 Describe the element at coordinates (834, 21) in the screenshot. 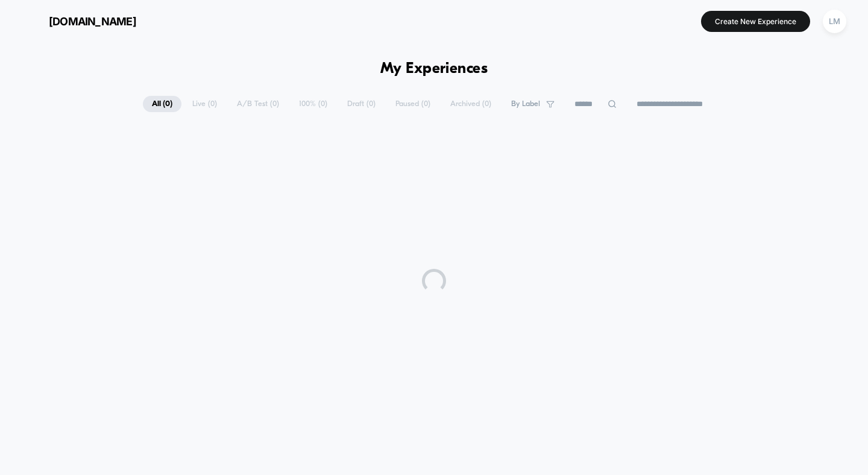

I see `div: LM` at that location.